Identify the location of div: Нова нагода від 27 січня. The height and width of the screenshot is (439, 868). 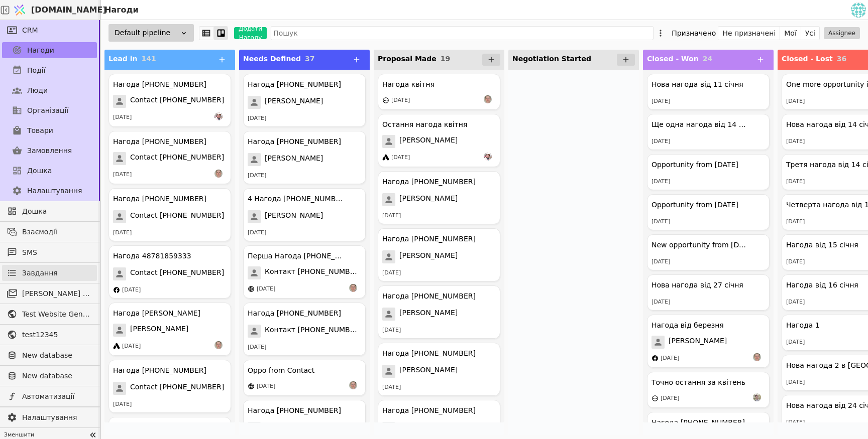
(697, 285).